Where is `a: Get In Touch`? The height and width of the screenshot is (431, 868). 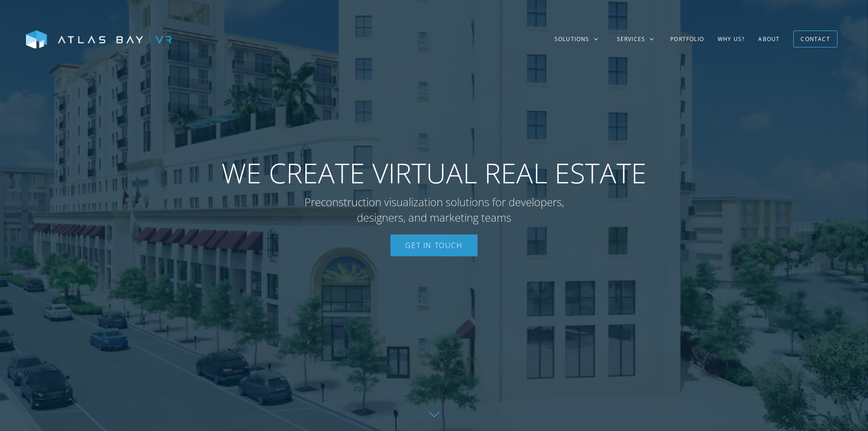 a: Get In Touch is located at coordinates (434, 245).